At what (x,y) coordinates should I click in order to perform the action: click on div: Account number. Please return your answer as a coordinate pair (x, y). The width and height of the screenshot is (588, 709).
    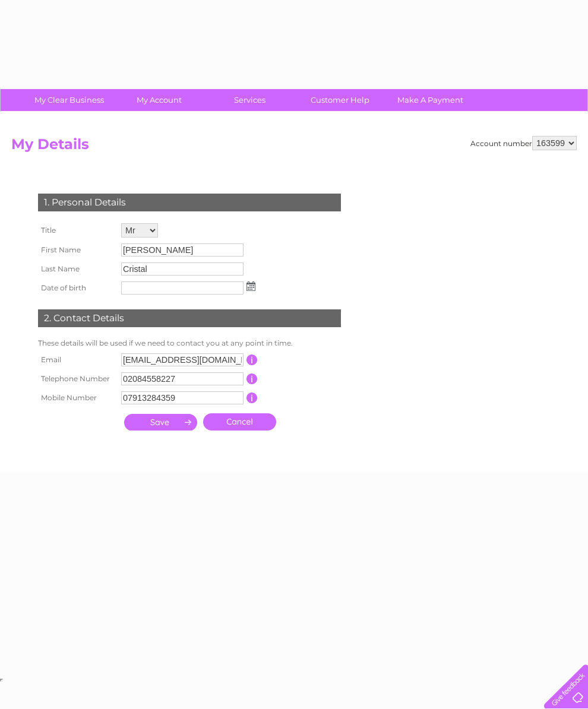
    Looking at the image, I should click on (523, 143).